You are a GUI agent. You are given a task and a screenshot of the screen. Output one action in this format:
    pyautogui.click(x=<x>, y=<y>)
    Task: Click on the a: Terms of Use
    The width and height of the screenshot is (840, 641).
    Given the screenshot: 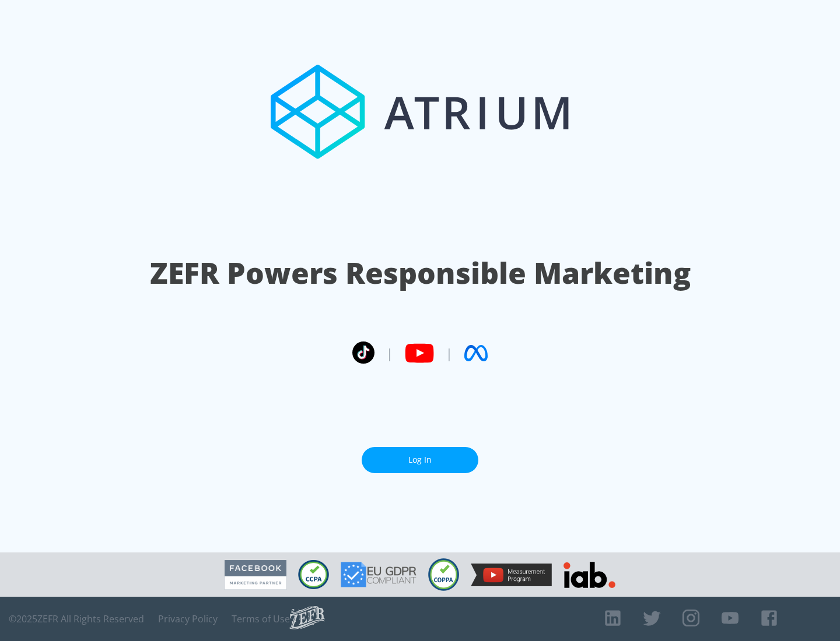 What is the action you would take?
    pyautogui.click(x=261, y=619)
    